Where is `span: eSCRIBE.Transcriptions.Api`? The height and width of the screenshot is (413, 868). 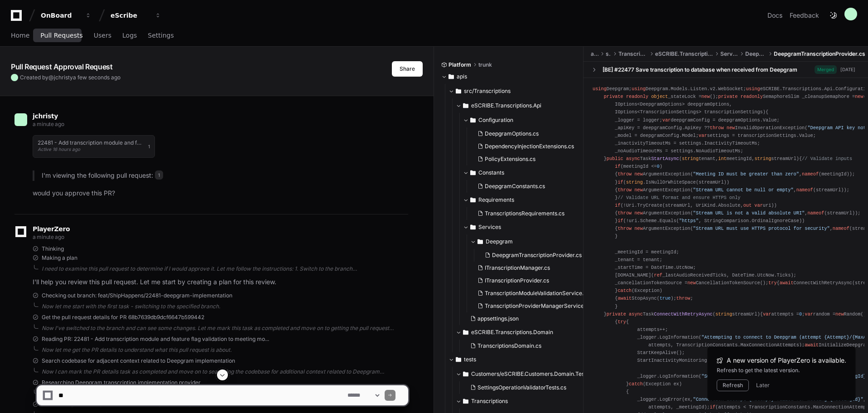 span: eSCRIBE.Transcriptions.Api is located at coordinates (506, 106).